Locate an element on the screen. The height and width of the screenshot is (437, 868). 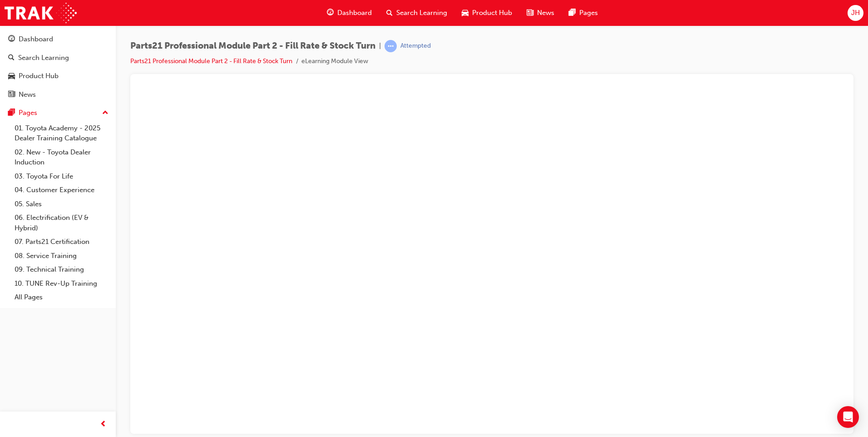
a: Trak is located at coordinates (40, 13).